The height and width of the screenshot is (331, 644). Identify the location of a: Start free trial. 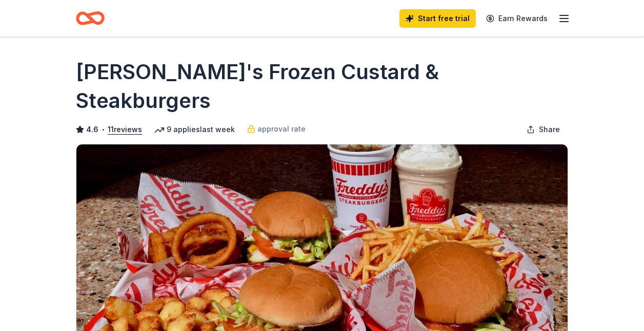
(438, 18).